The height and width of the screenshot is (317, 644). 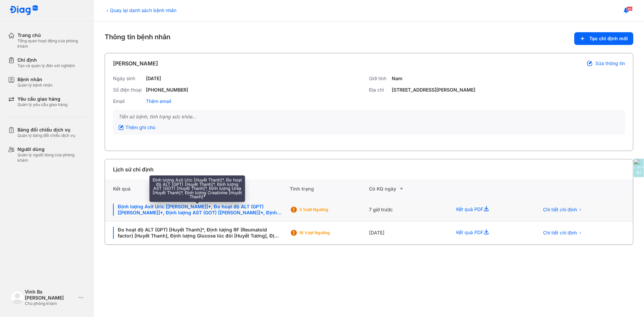 What do you see at coordinates (35, 79) in the screenshot?
I see `div: Bệnh nhân` at bounding box center [35, 79].